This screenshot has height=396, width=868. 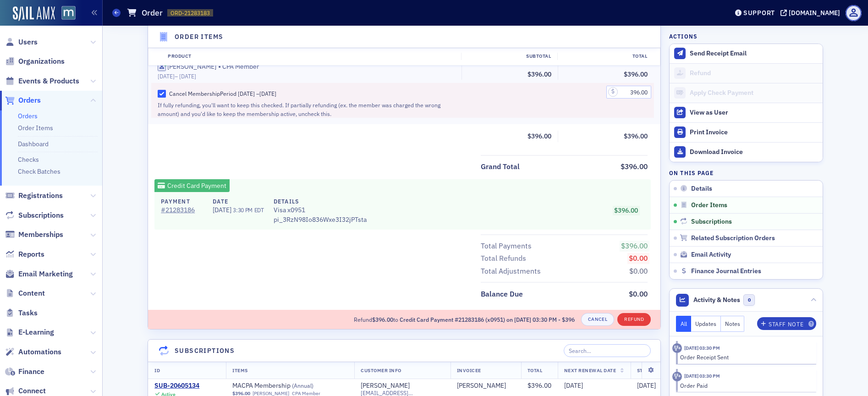 What do you see at coordinates (786, 324) in the screenshot?
I see `div: Staff Note` at bounding box center [786, 324].